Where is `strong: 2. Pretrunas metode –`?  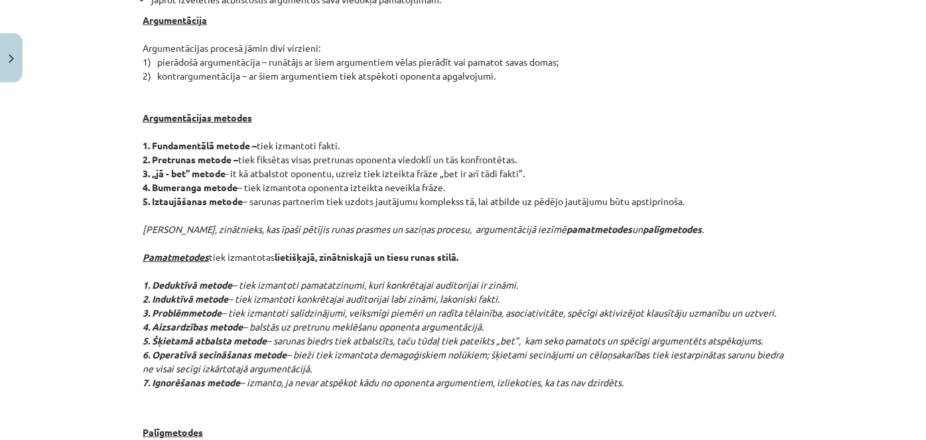
strong: 2. Pretrunas metode – is located at coordinates (190, 159).